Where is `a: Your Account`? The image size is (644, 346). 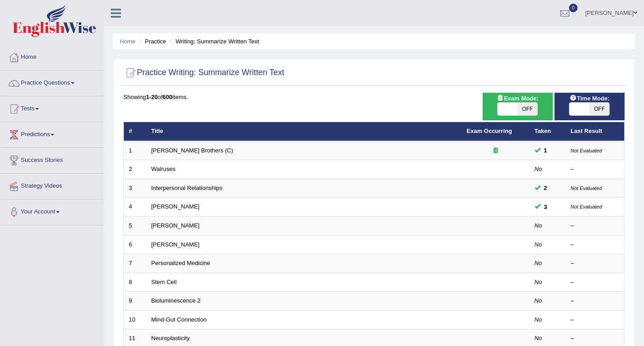
a: Your Account is located at coordinates (52, 211).